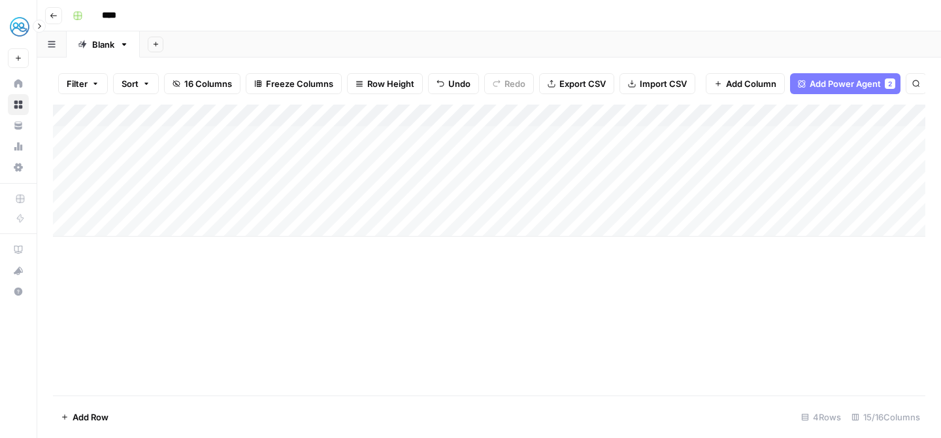 Image resolution: width=941 pixels, height=438 pixels. Describe the element at coordinates (299, 84) in the screenshot. I see `span: Freeze Columns` at that location.